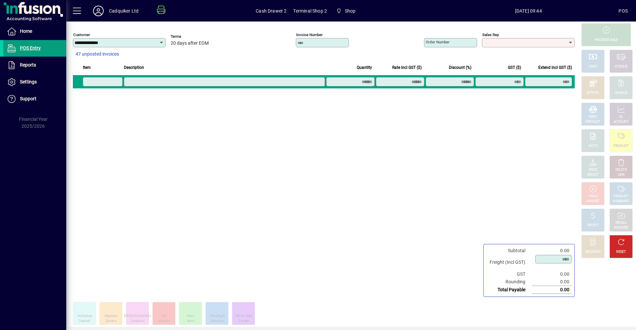 This screenshot has height=330, width=636. What do you see at coordinates (111, 316) in the screenshot?
I see `div: Machine` at bounding box center [111, 316].